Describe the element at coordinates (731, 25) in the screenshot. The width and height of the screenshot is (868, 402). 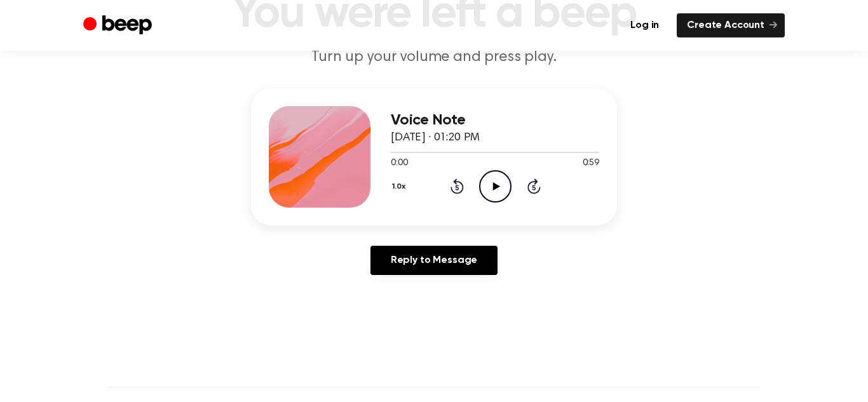
I see `a: Create Account` at that location.